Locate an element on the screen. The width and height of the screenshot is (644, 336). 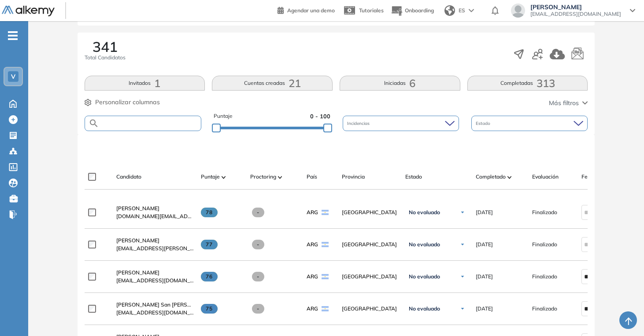
img: world is located at coordinates (449, 11).